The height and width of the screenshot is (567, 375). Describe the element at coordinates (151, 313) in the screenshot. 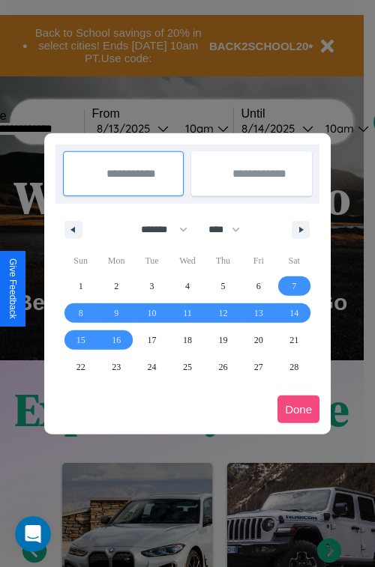

I see `button: 10` at that location.